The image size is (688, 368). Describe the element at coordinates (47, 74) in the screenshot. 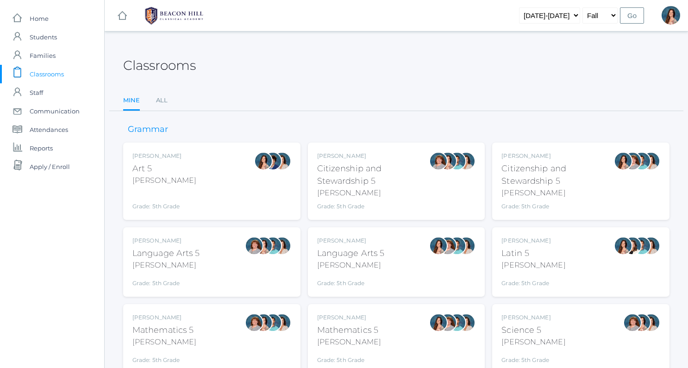

I see `span: Classrooms` at that location.